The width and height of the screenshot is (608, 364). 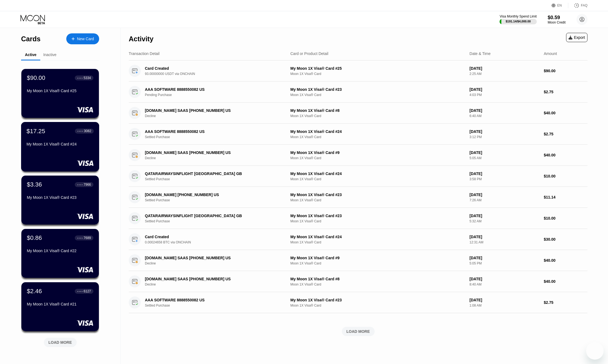 I want to click on div: Visa Monthly Spend Limit, so click(x=518, y=17).